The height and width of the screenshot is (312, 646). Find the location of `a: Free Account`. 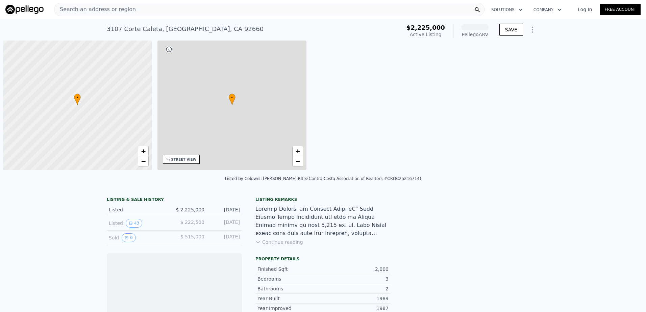

a: Free Account is located at coordinates (620, 9).